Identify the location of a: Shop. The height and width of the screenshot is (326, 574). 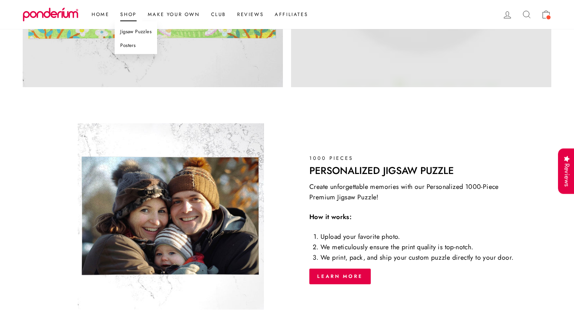
(128, 15).